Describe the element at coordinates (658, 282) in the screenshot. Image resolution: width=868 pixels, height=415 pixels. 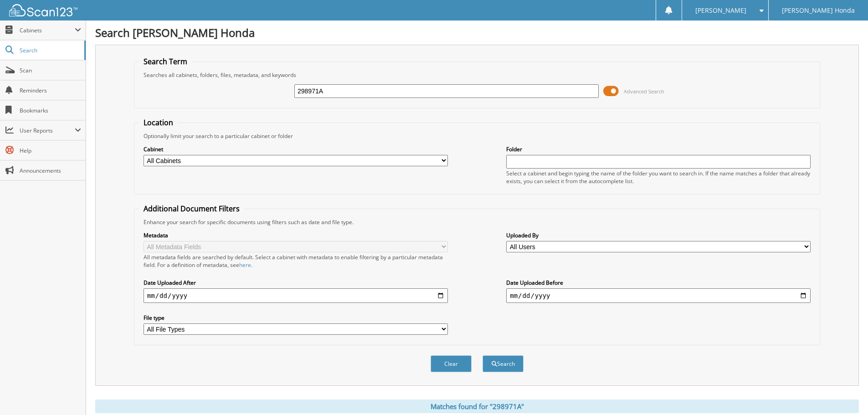
I see `label: Date Uploaded Before` at that location.